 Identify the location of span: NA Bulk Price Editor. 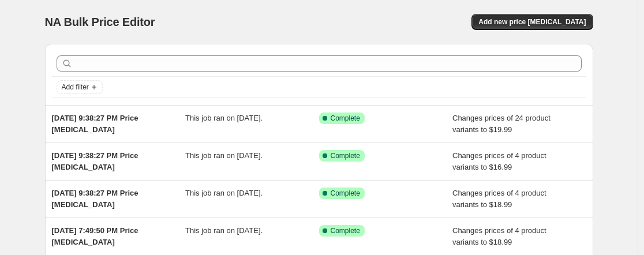
(100, 22).